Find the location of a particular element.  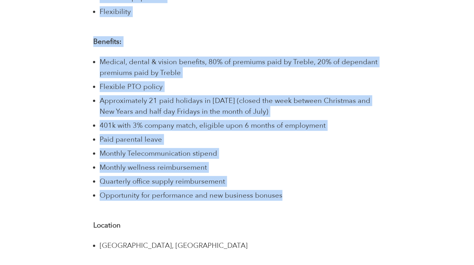

span: 401k with 3% company match, eligible upon 6 months of employment is located at coordinates (213, 126).